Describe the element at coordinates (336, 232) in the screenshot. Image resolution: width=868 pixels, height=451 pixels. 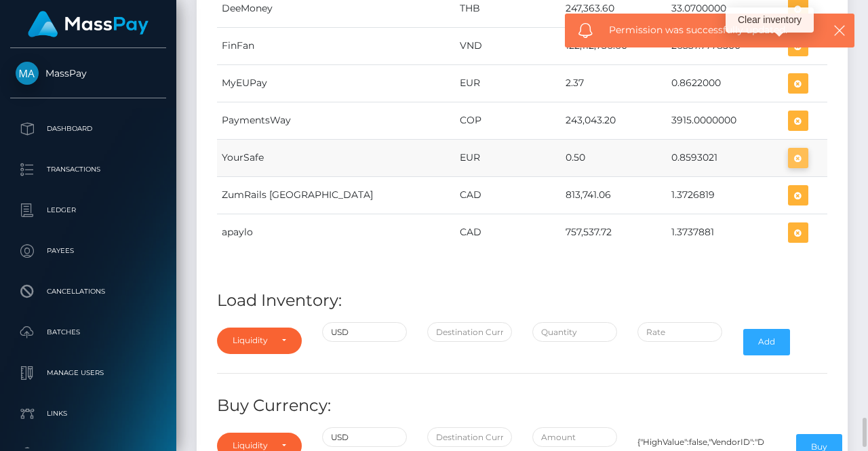
I see `td: apaylo` at that location.